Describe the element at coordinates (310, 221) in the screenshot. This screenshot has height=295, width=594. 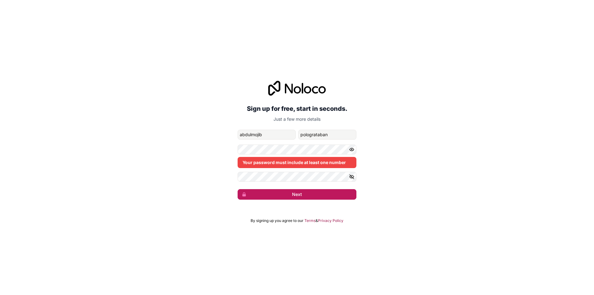
I see `a: Terms` at that location.